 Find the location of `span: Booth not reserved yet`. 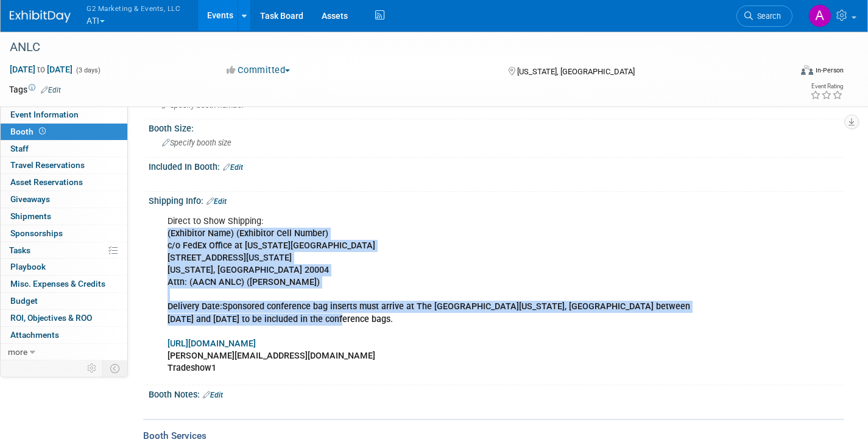

span: Booth not reserved yet is located at coordinates (42, 131).